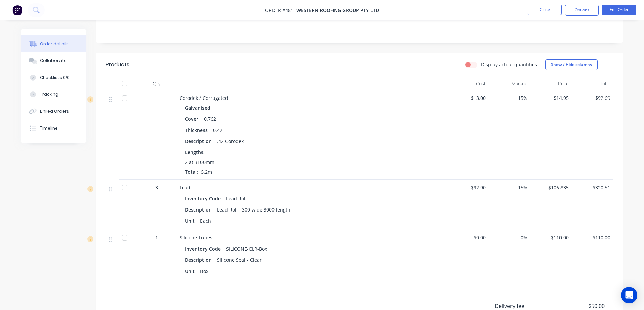 This screenshot has width=644, height=310. Describe the element at coordinates (509, 83) in the screenshot. I see `div: Markup` at that location.